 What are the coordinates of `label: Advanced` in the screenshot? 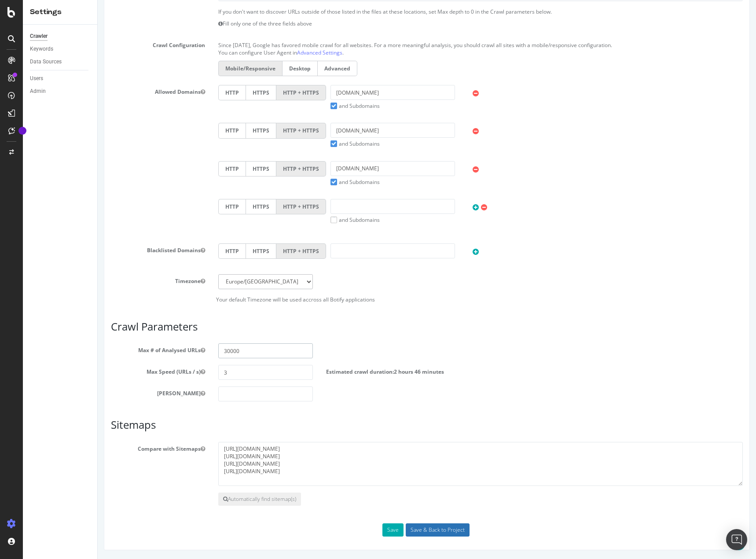 It's located at (240, 68).